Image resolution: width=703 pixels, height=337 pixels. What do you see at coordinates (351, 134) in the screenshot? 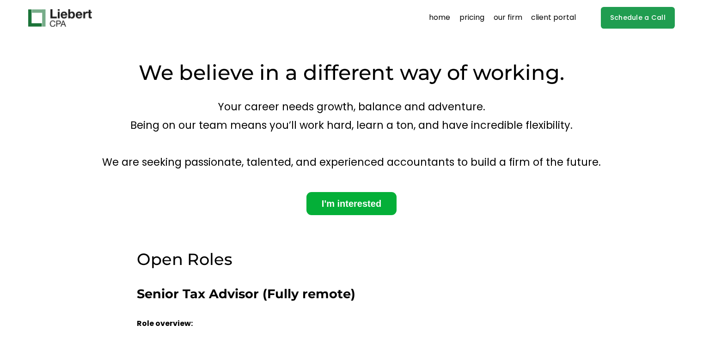
I see `p: Your career needs growth, balance and adventure. Being on our team means you’ll work hard, learn ...` at bounding box center [351, 134].